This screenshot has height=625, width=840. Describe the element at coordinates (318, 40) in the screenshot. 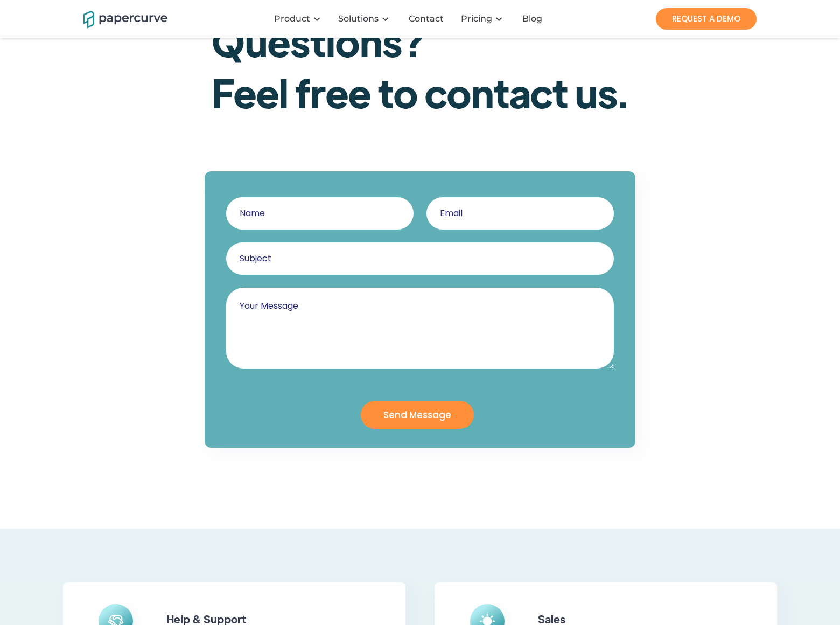

I see `span: Questions?` at that location.